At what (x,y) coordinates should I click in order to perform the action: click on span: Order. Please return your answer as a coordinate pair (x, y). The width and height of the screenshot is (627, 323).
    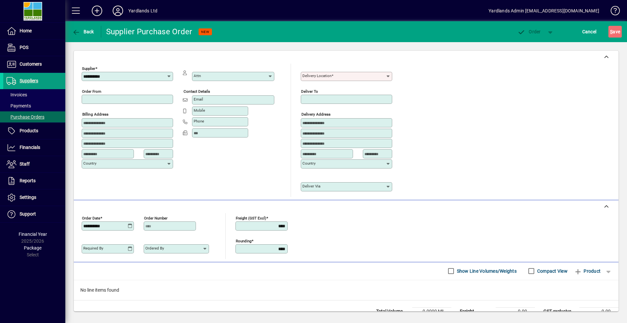
    Looking at the image, I should click on (529, 32).